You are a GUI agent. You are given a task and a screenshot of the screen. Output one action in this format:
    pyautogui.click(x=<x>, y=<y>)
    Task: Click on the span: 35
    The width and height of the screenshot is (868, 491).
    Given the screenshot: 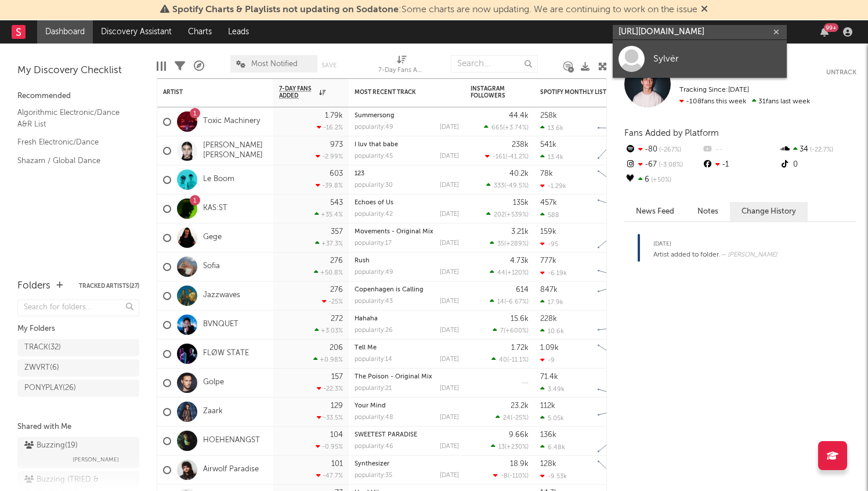 What is the action you would take?
    pyautogui.click(x=501, y=244)
    